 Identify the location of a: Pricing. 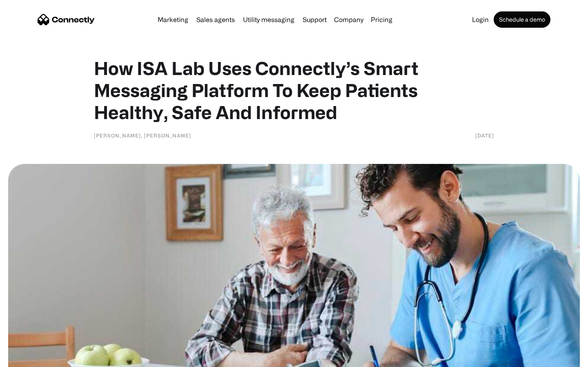
(382, 20).